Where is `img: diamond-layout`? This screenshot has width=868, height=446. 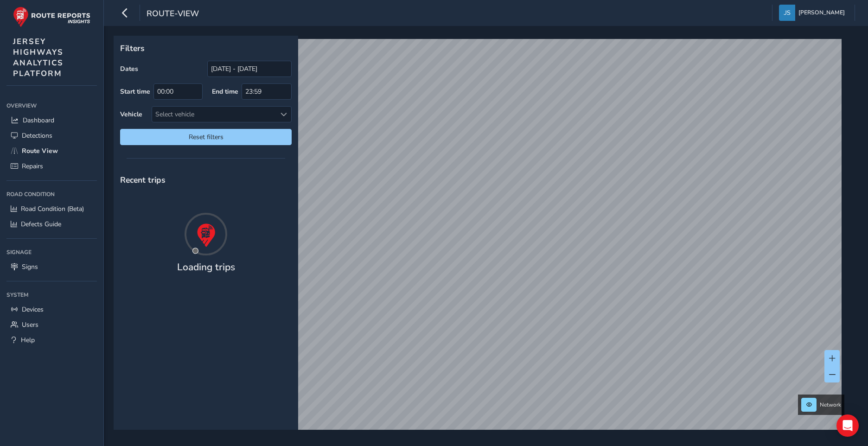
img: diamond-layout is located at coordinates (787, 12).